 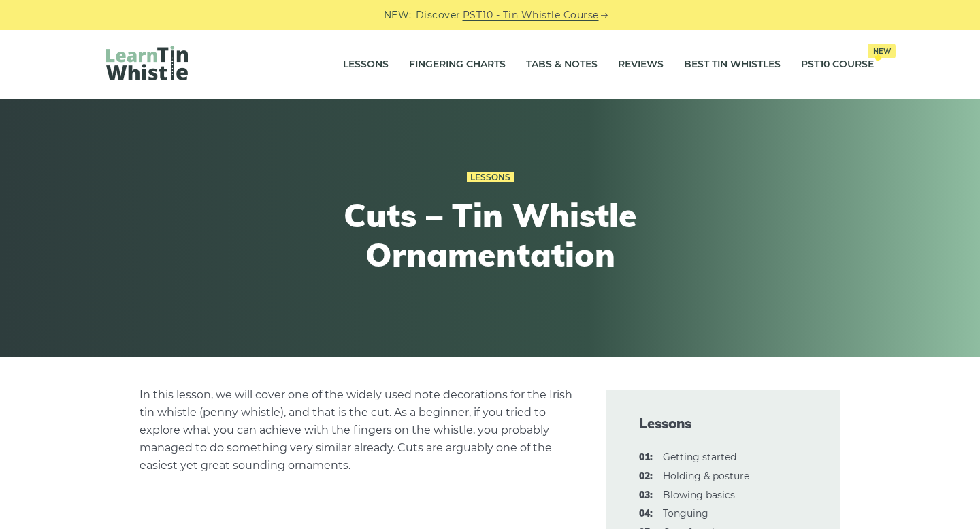 What do you see at coordinates (645, 458) in the screenshot?
I see `span: 01:` at bounding box center [645, 458].